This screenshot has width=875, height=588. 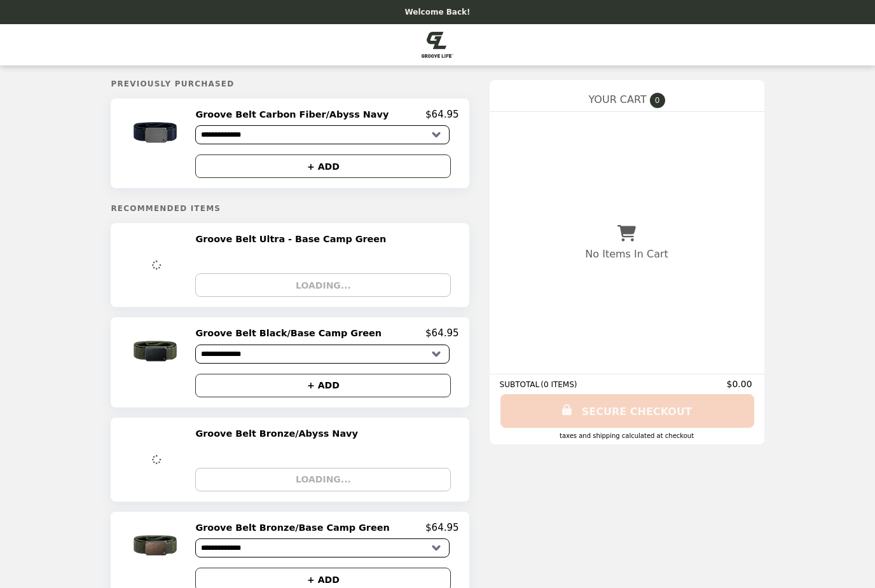 What do you see at coordinates (290, 333) in the screenshot?
I see `h2: Groove Belt Black/Base Camp Green` at bounding box center [290, 333].